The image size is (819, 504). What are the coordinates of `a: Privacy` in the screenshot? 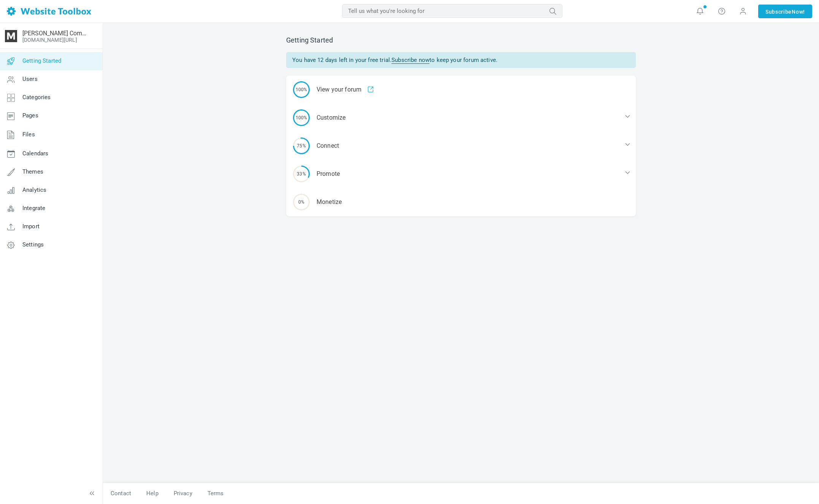 It's located at (183, 494).